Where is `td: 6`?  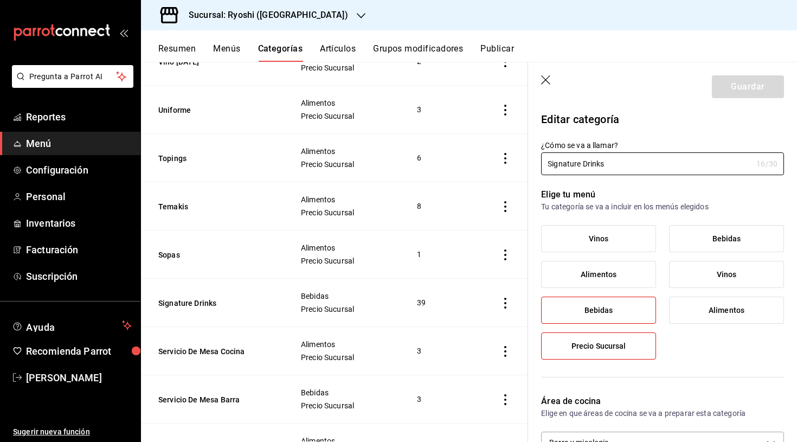
td: 6 is located at coordinates (436, 158).